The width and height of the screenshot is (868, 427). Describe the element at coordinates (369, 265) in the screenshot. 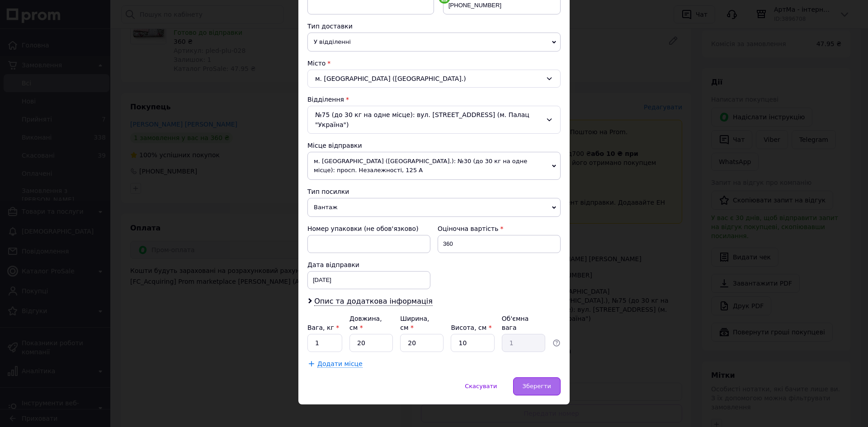

I see `div: Дата відправки` at that location.